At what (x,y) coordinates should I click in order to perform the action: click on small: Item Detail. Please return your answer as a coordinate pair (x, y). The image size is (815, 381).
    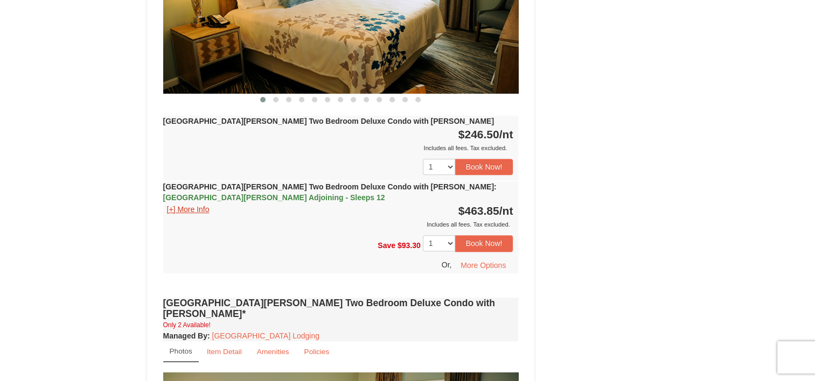
    Looking at the image, I should click on (224, 352).